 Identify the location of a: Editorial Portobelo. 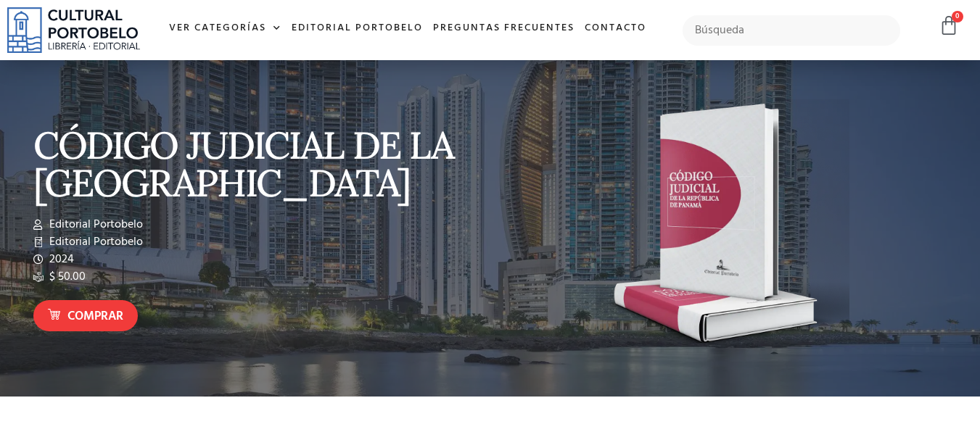
(356, 29).